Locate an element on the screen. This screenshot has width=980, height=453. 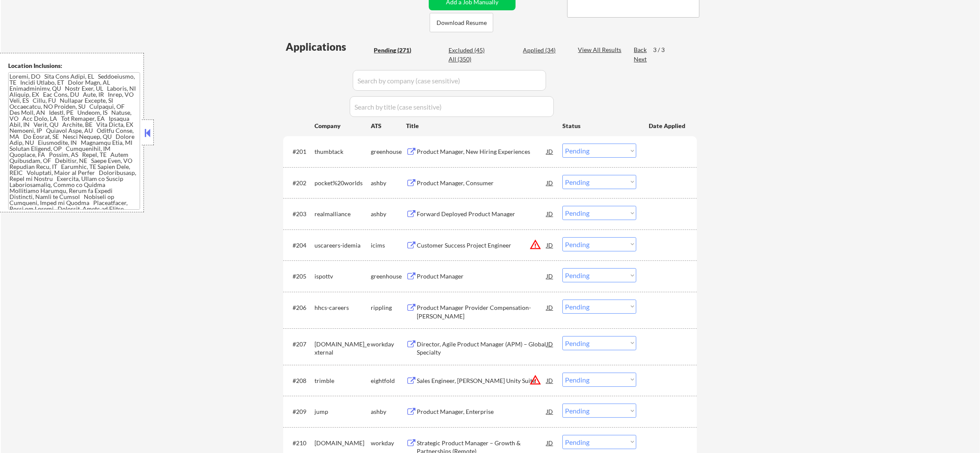
div: realmalliance is located at coordinates (342, 214).